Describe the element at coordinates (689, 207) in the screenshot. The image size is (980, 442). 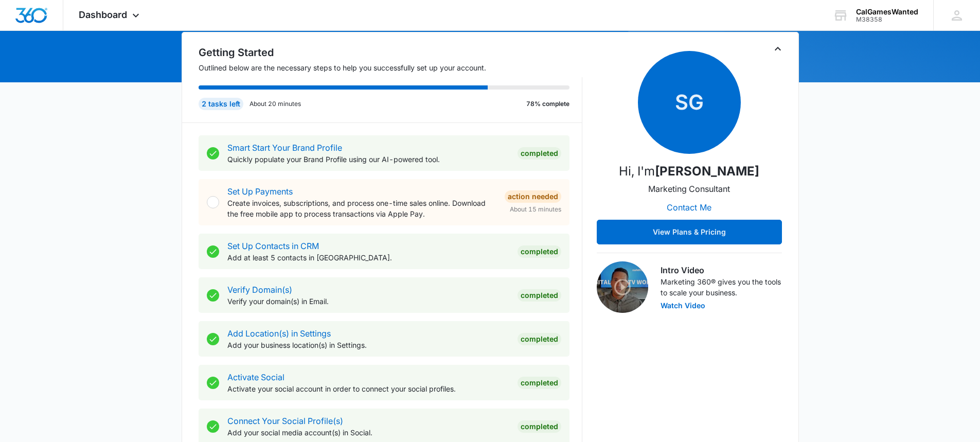
I see `button: Contact Me` at that location.